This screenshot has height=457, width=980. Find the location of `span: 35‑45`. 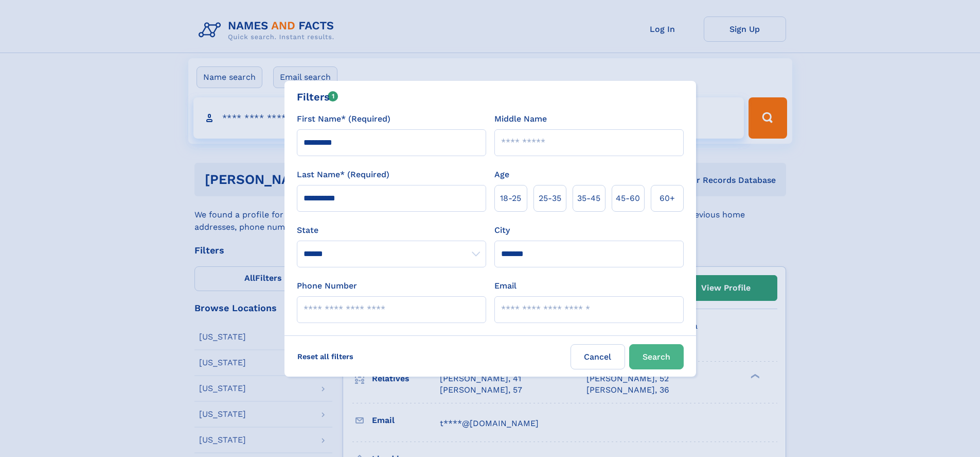

span: 35‑45 is located at coordinates (588, 198).